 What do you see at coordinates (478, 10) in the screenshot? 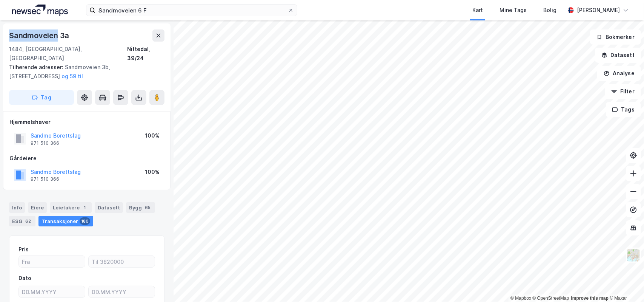
I see `div: Kart` at bounding box center [478, 10].